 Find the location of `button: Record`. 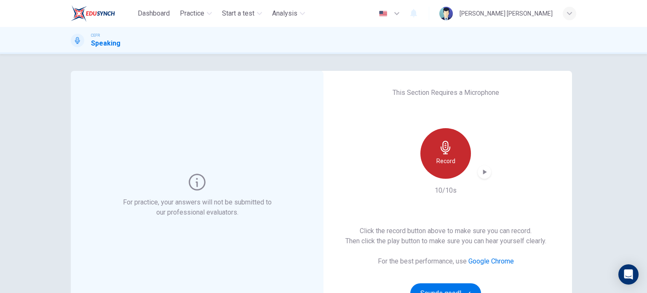

button: Record is located at coordinates (446, 153).